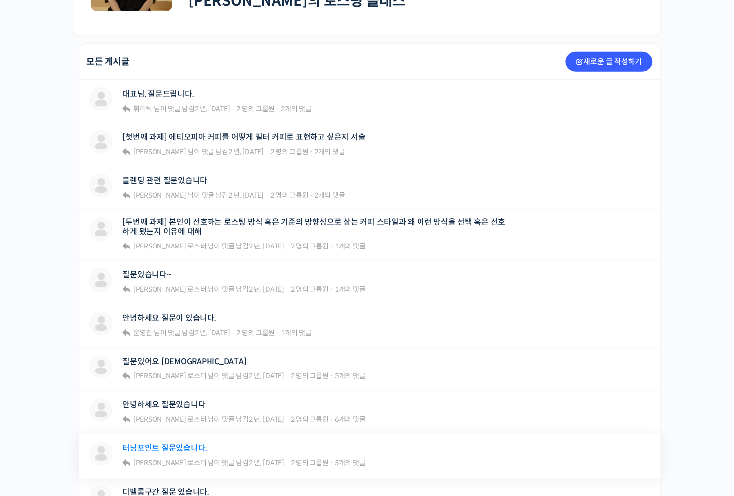 The width and height of the screenshot is (734, 496). I want to click on a: 홈, so click(34, 328).